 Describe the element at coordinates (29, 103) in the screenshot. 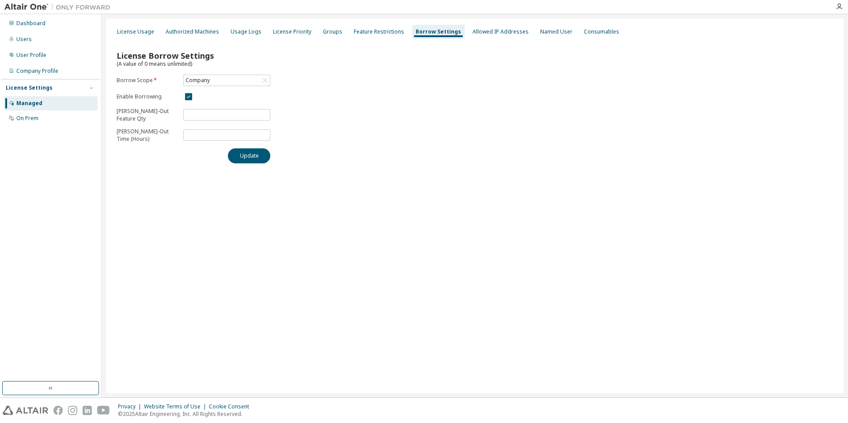

I see `div: Managed` at that location.